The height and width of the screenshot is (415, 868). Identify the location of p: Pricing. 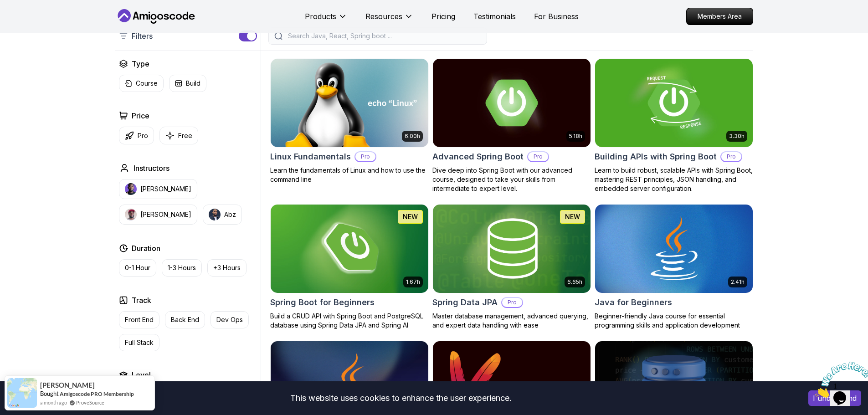
(443, 16).